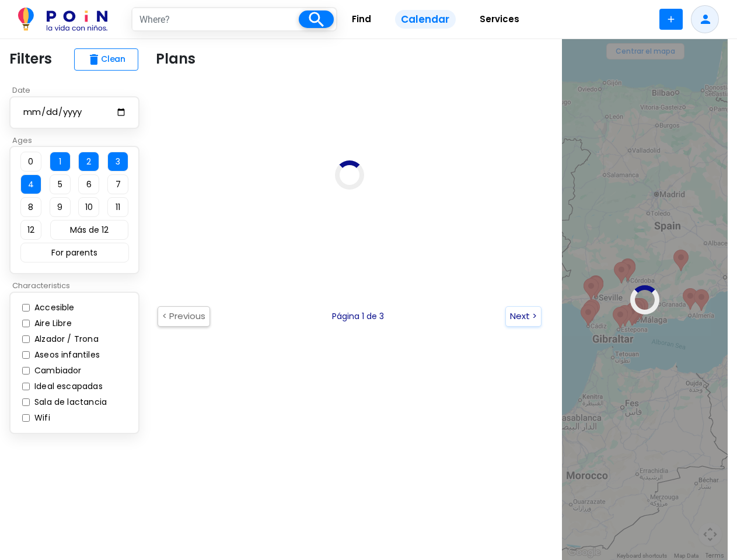 This screenshot has width=737, height=560. I want to click on button: 8, so click(31, 207).